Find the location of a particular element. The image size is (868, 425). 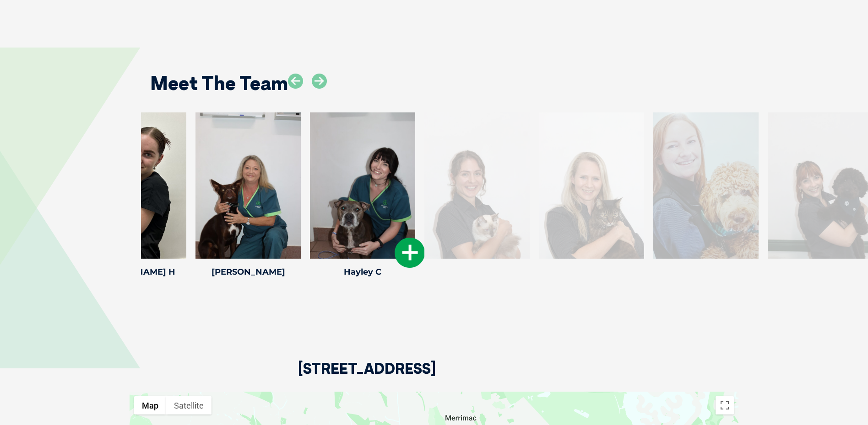

button: Toggle fullscreen view is located at coordinates (725, 405).